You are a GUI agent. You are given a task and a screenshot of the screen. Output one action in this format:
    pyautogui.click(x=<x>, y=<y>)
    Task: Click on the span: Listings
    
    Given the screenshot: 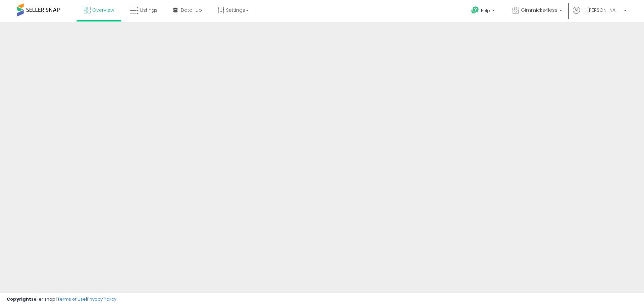 What is the action you would take?
    pyautogui.click(x=149, y=10)
    